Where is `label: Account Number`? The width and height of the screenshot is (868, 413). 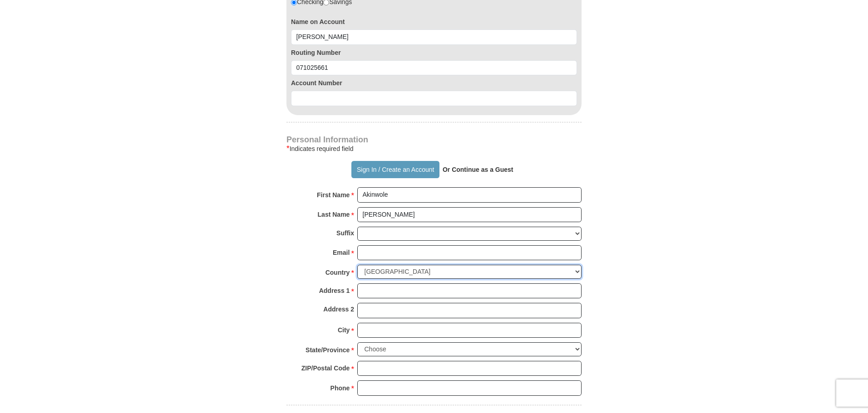
label: Account Number is located at coordinates (434, 83).